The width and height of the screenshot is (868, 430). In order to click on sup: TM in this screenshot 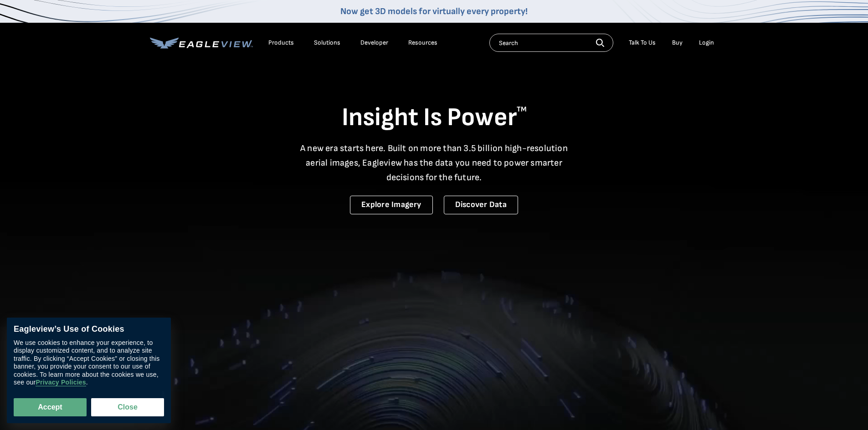, I will do `click(522, 109)`.